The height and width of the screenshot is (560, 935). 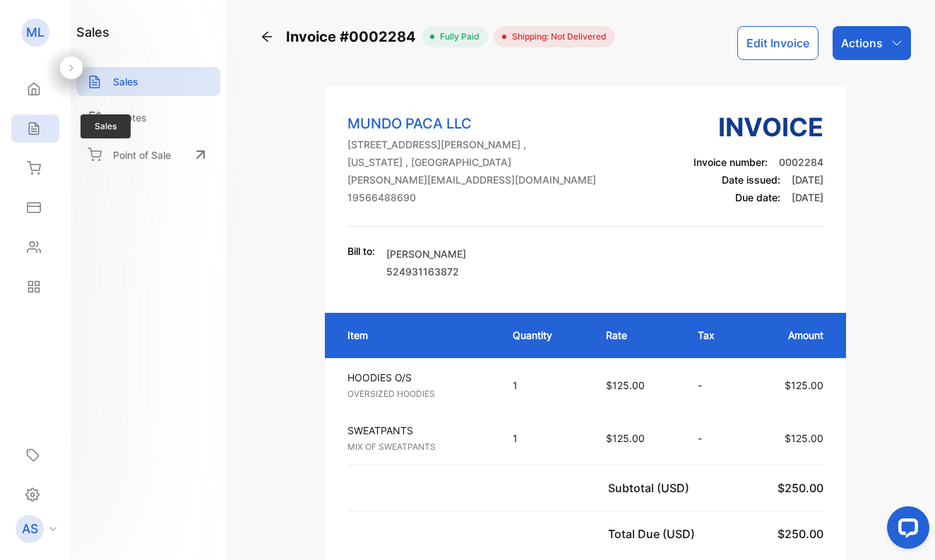 What do you see at coordinates (417, 377) in the screenshot?
I see `p: HOODIES O/S` at bounding box center [417, 377].